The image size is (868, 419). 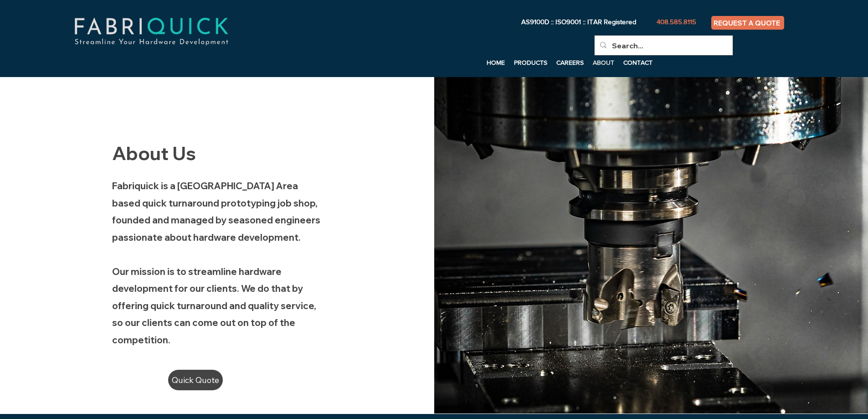 What do you see at coordinates (579, 21) in the screenshot?
I see `span: AS9100D :: ISO9001 :: ITAR Registered` at bounding box center [579, 21].